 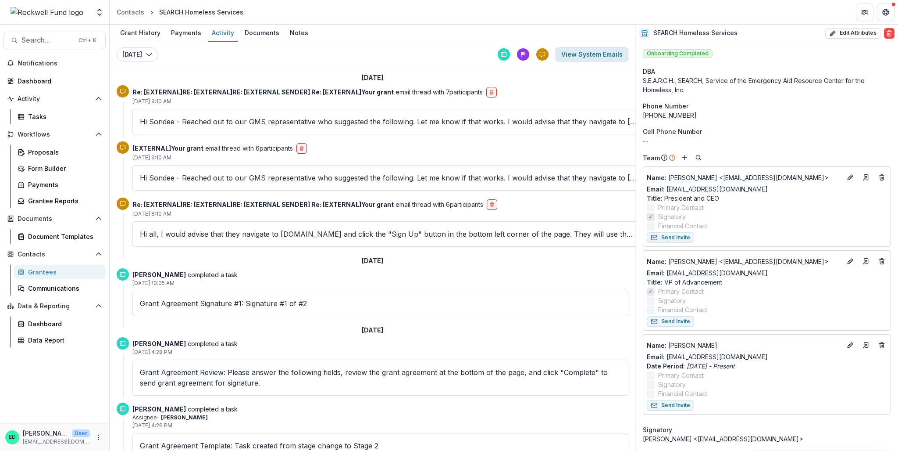 I want to click on span: DBA, so click(x=649, y=71).